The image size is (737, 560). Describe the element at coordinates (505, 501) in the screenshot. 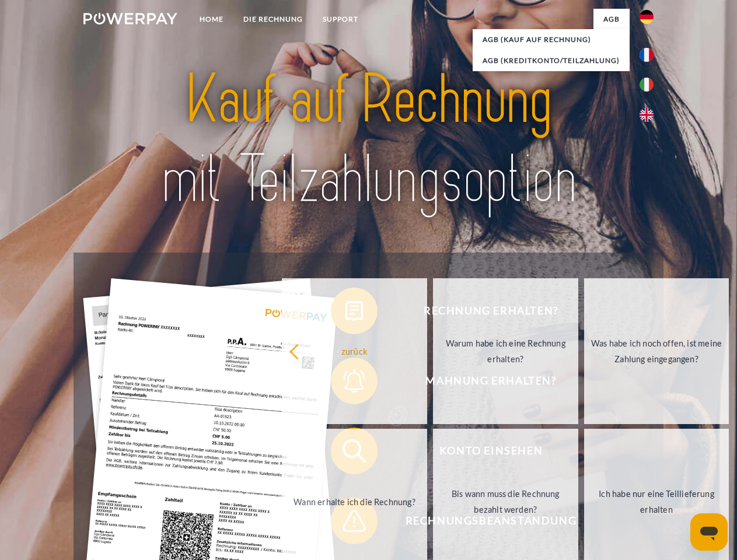

I see `div: Bis wann muss die Rechnung bezahlt werden?` at that location.